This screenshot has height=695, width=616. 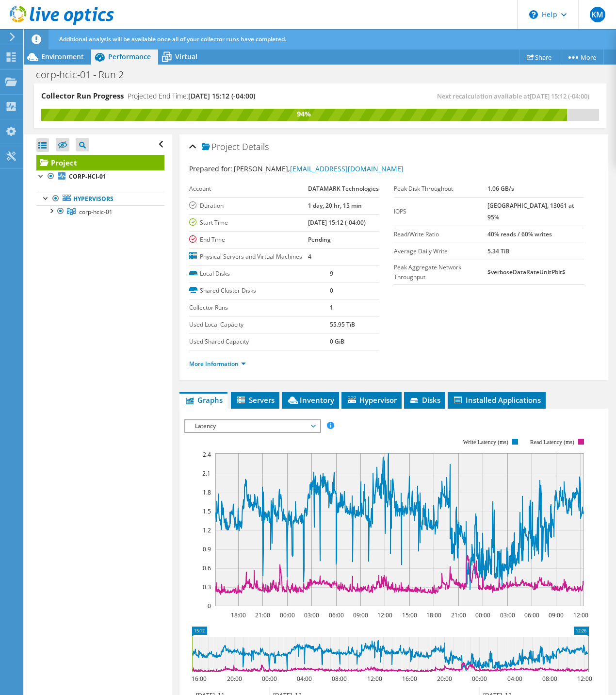 What do you see at coordinates (501, 188) in the screenshot?
I see `b: 1.06 GB/s` at bounding box center [501, 188].